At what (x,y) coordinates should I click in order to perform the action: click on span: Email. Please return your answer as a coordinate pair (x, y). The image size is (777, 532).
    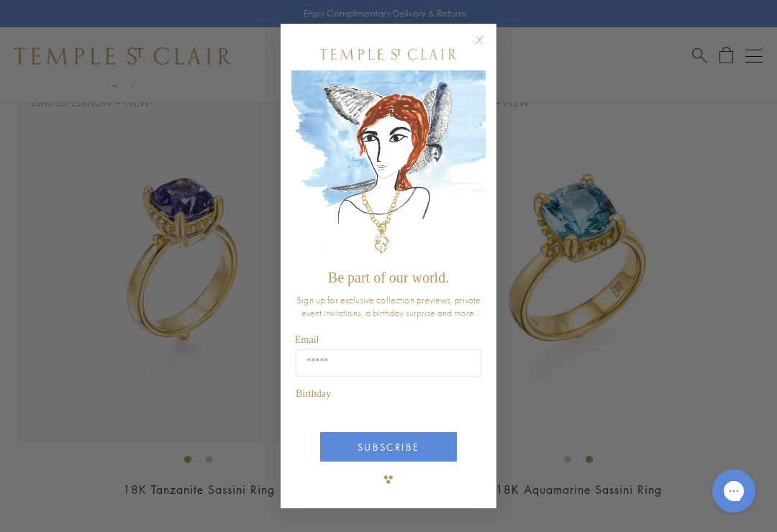
    Looking at the image, I should click on (306, 339).